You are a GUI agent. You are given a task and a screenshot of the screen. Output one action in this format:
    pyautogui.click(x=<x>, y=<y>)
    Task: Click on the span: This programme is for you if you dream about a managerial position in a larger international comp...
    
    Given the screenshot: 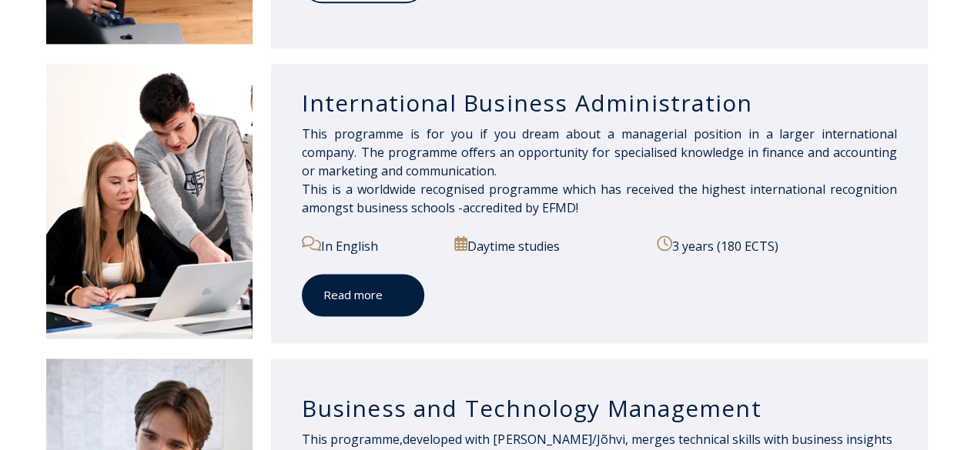 What is the action you would take?
    pyautogui.click(x=599, y=171)
    